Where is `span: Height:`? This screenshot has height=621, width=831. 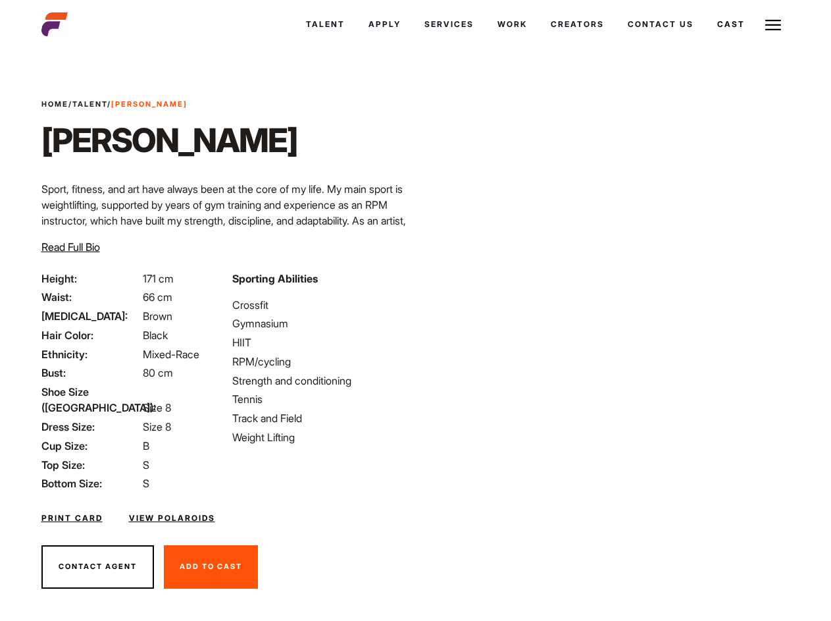
span: Height: is located at coordinates (91, 278).